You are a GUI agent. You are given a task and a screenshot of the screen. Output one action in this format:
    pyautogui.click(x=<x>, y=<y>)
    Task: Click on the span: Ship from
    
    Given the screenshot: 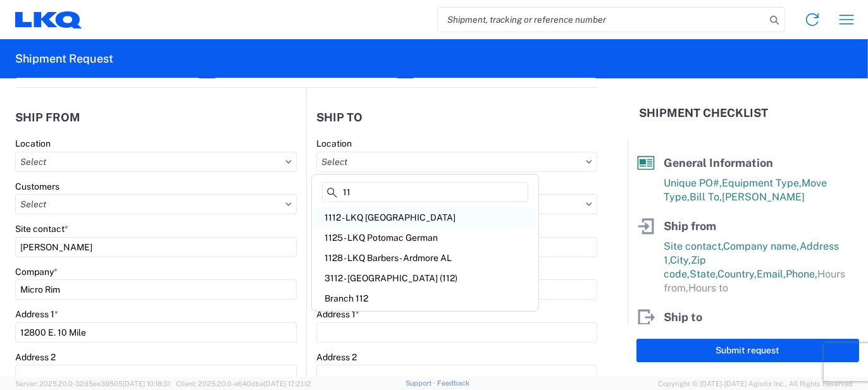 What is the action you would take?
    pyautogui.click(x=690, y=226)
    